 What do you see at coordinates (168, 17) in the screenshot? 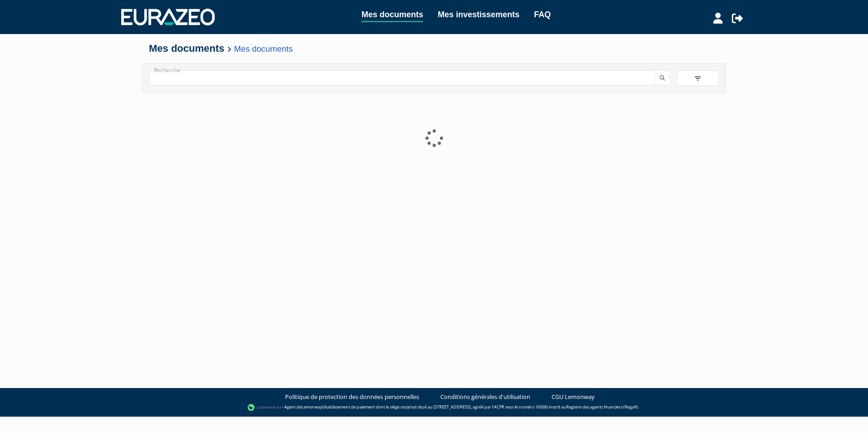
I see `img: 1732889491-logotype_eurazeo_blanc_rvb.png` at bounding box center [168, 17].